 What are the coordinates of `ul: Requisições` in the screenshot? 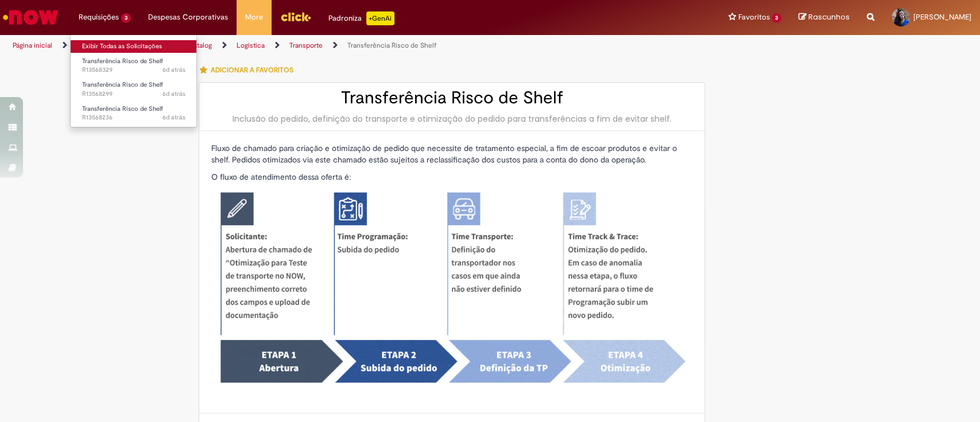 It's located at (133, 81).